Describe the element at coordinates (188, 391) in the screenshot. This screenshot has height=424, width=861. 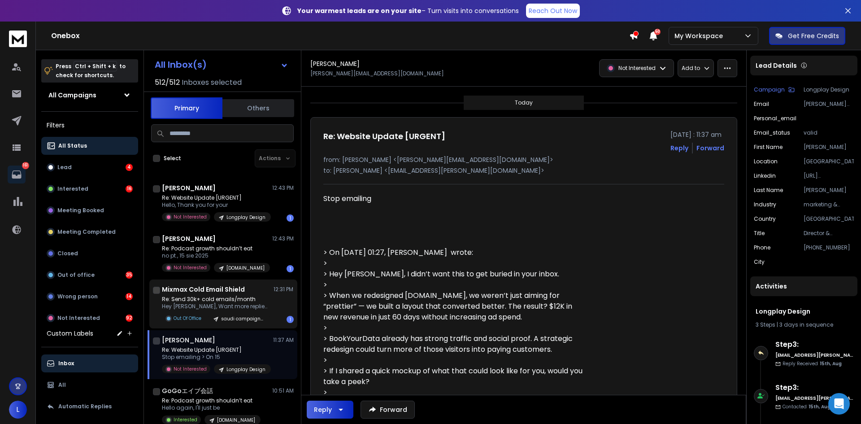
I see `h1: GoGoエイブ会話` at that location.